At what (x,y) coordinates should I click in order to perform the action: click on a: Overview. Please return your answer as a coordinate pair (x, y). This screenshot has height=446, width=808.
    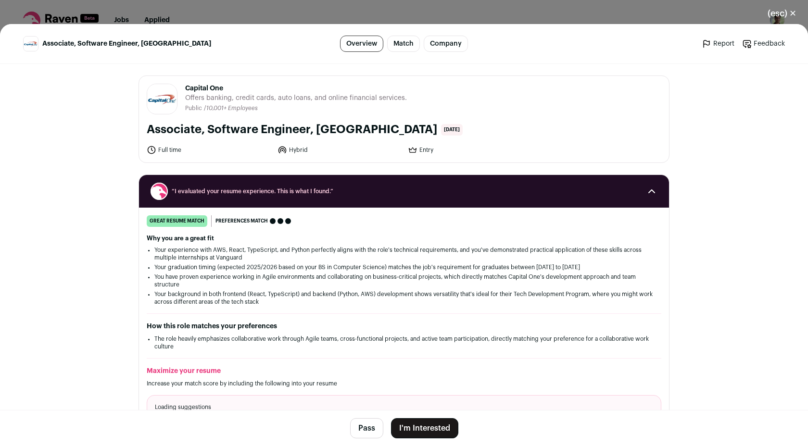
    Looking at the image, I should click on (362, 44).